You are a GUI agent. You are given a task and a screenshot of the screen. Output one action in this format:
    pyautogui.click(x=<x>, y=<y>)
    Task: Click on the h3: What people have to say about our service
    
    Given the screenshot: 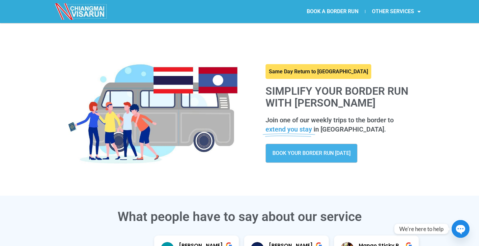 What is the action you would take?
    pyautogui.click(x=239, y=217)
    